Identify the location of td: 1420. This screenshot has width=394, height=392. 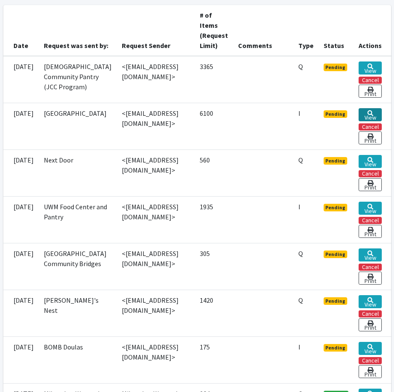
(213, 313).